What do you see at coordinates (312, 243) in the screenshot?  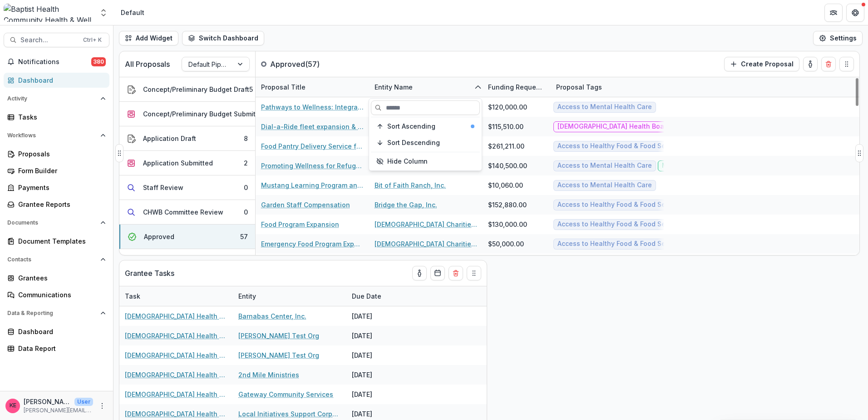 I see `a: Emergency Food Program Expansion` at bounding box center [312, 243].